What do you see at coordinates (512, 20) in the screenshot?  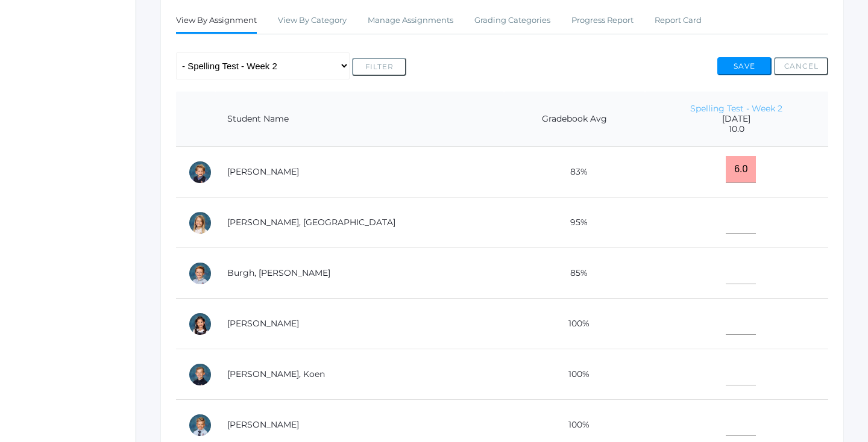 I see `a: Grading Categories` at bounding box center [512, 20].